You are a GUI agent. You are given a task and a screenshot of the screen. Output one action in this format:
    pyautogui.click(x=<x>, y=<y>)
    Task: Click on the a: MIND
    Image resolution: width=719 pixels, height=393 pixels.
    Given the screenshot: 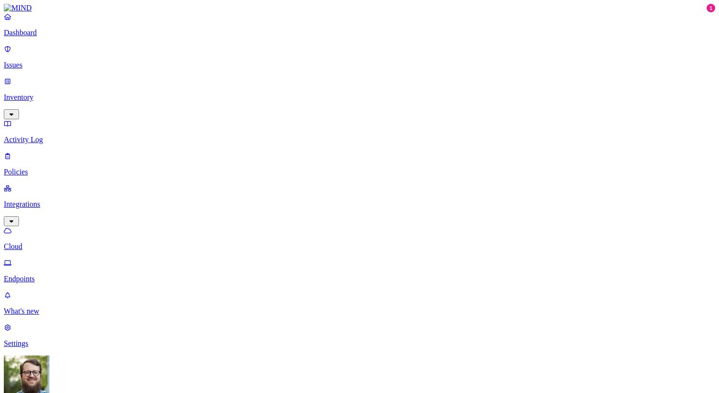 What is the action you would take?
    pyautogui.click(x=360, y=8)
    